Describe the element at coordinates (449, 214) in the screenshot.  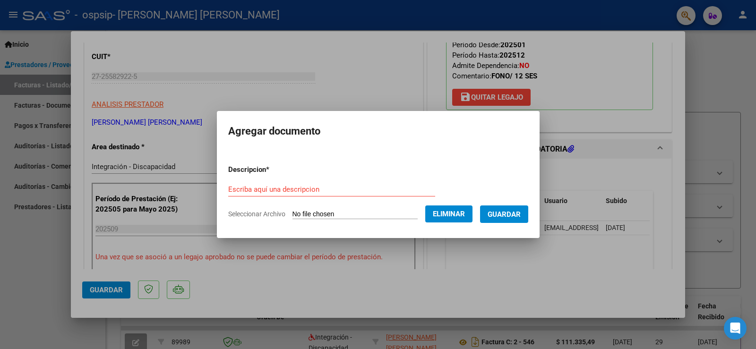
I see `span: Eliminar` at that location.